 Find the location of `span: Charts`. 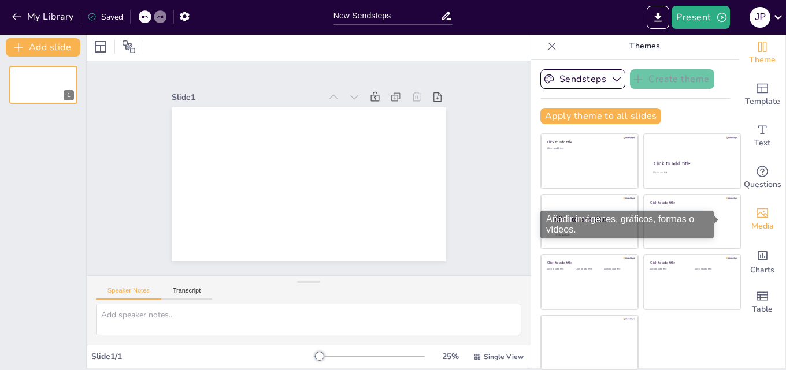

span: Charts is located at coordinates (762, 270).